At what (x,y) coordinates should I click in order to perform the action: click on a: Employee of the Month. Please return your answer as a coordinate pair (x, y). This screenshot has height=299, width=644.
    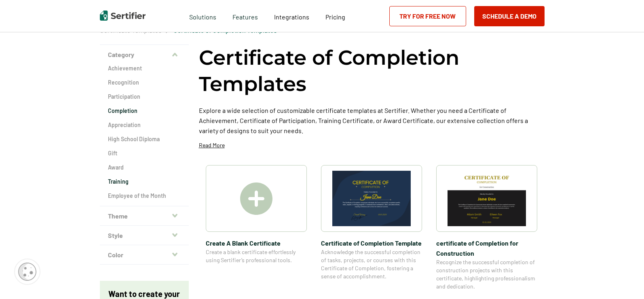
    Looking at the image, I should click on (144, 196).